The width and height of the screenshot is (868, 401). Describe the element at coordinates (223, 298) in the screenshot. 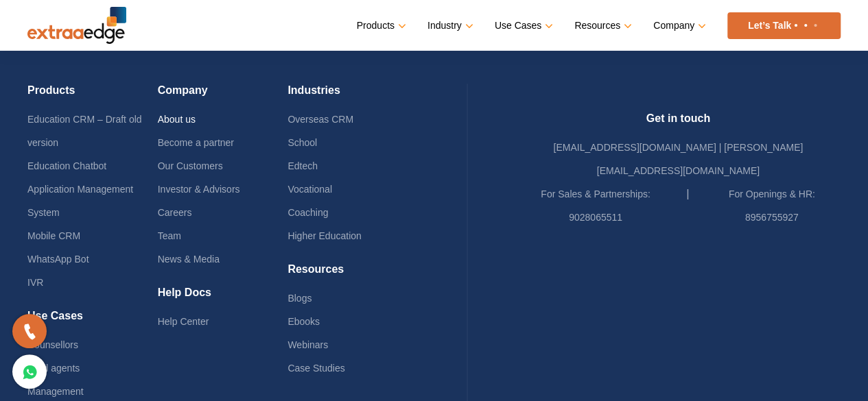

I see `h4: Help Docs` at that location.